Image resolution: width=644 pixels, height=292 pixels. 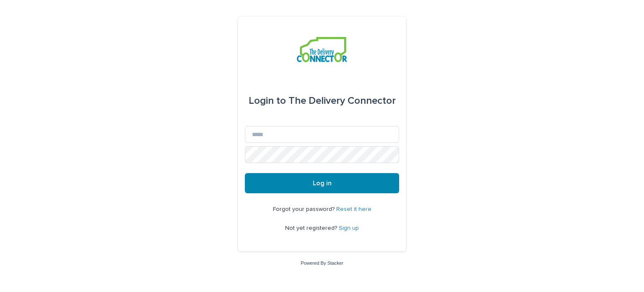 I want to click on span: Log in, so click(x=322, y=183).